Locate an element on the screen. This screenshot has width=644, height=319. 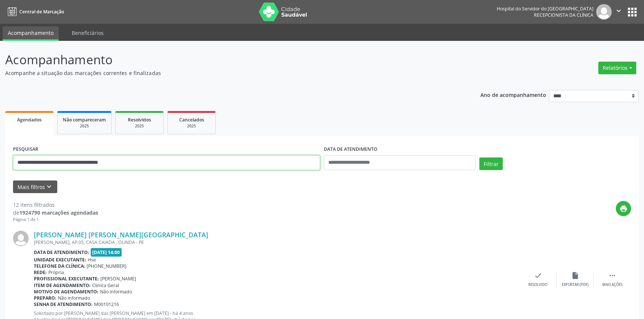
span: M00101216 is located at coordinates (106, 305).